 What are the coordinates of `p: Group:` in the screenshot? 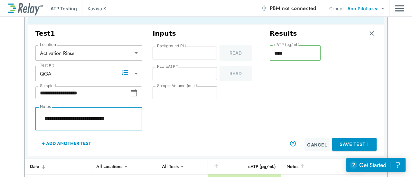 It's located at (336, 8).